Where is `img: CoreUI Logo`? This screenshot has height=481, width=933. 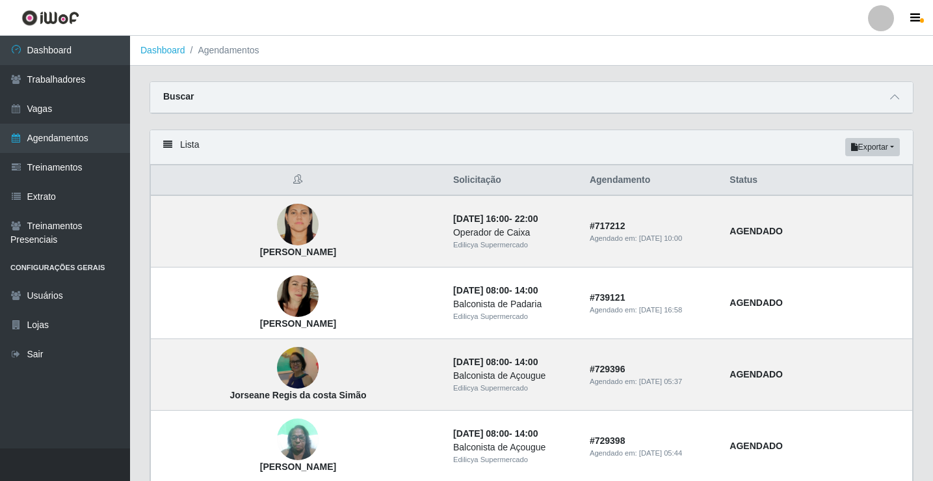 img: CoreUI Logo is located at coordinates (50, 18).